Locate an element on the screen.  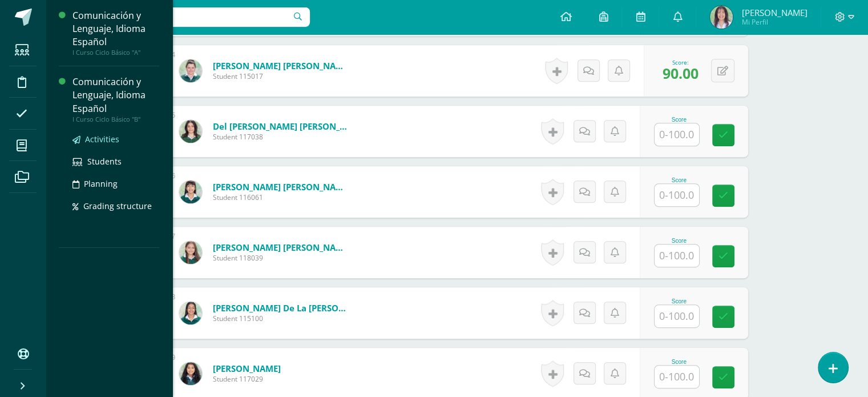
input: Search a user… is located at coordinates (181, 17).